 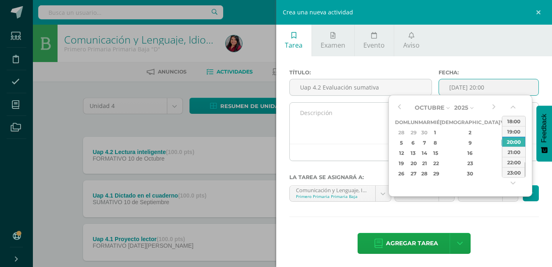 I want to click on div: 19, so click(x=401, y=163).